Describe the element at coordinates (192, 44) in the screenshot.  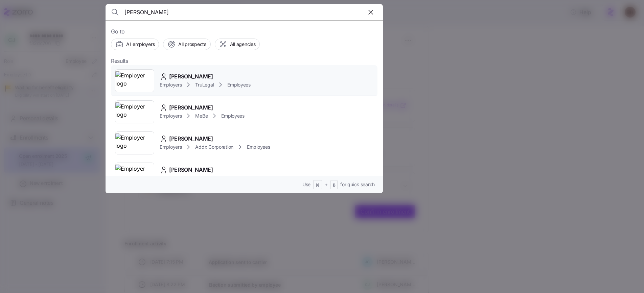
I see `span: All prospects` at that location.